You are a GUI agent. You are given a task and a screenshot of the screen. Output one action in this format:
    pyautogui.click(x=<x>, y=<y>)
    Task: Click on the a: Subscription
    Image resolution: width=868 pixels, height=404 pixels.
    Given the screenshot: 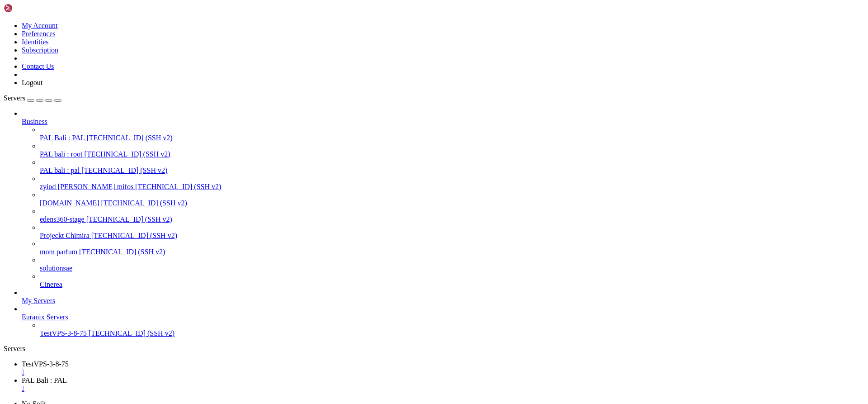 What is the action you would take?
    pyautogui.click(x=40, y=50)
    